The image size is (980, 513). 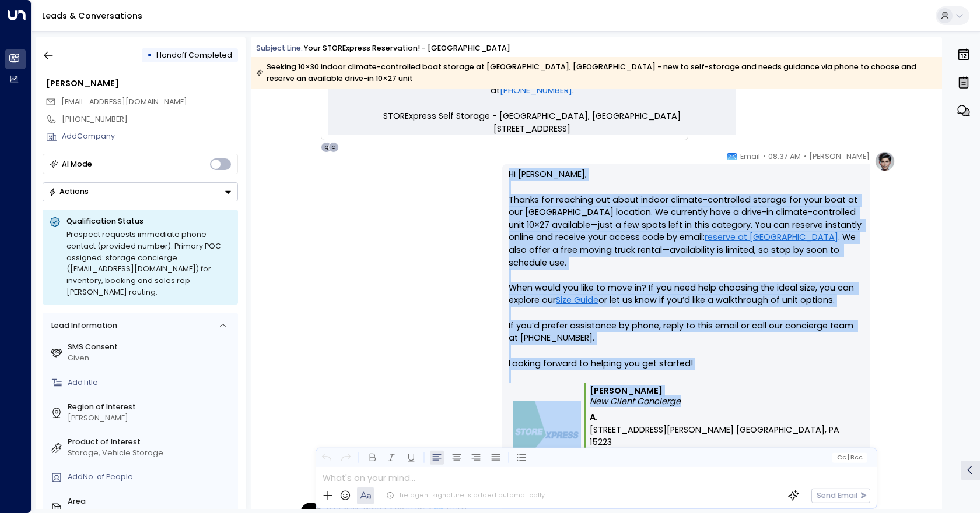 I want to click on div: Button group with a nested menu, so click(x=140, y=192).